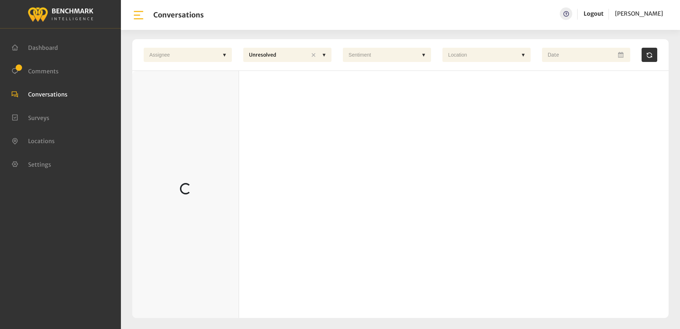 This screenshot has height=329, width=680. What do you see at coordinates (481, 55) in the screenshot?
I see `div: Location` at bounding box center [481, 55].